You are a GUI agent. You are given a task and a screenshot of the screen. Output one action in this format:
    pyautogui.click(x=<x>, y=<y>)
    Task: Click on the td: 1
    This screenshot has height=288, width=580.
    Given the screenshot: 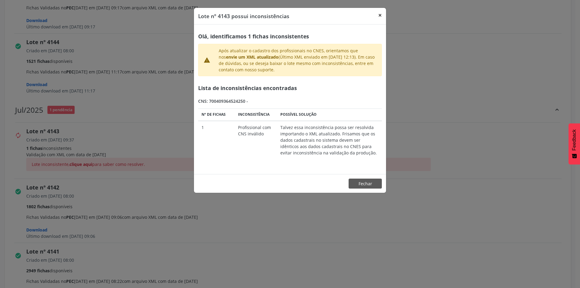 What is the action you would take?
    pyautogui.click(x=217, y=140)
    